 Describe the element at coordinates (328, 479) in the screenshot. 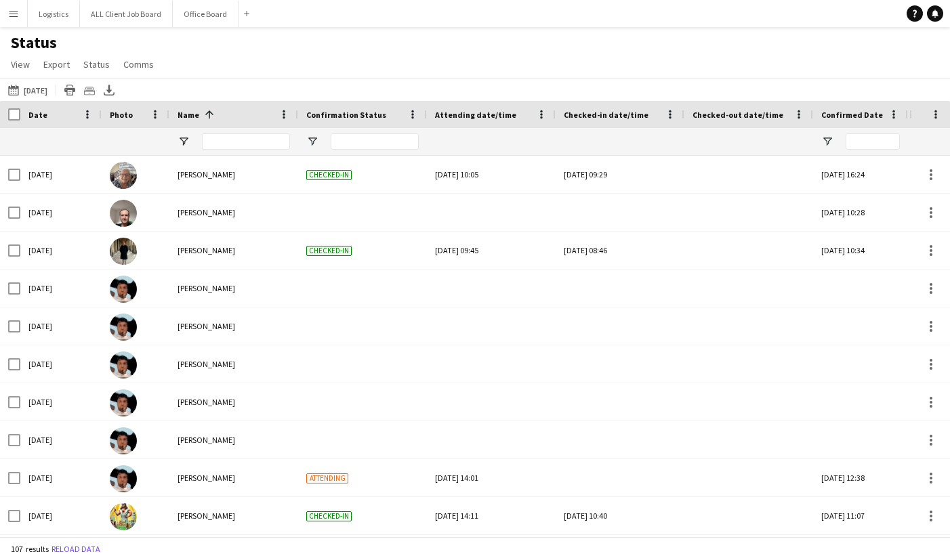

I see `span: Attending` at that location.